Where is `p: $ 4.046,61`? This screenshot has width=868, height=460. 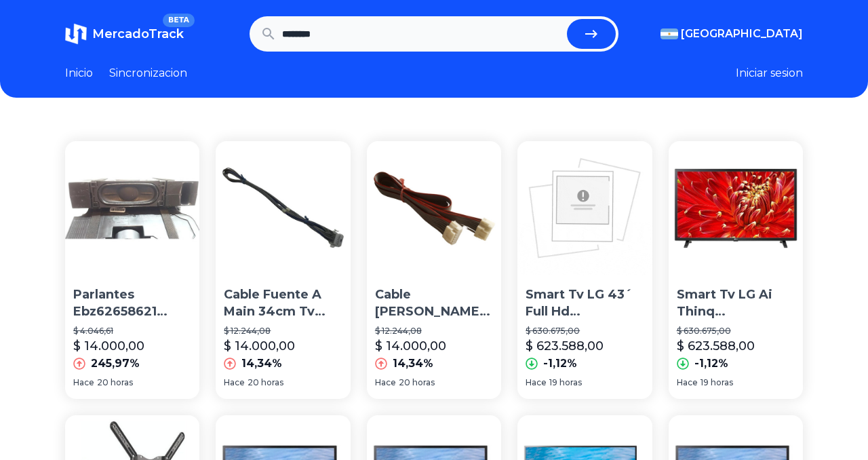 p: $ 4.046,61 is located at coordinates (132, 331).